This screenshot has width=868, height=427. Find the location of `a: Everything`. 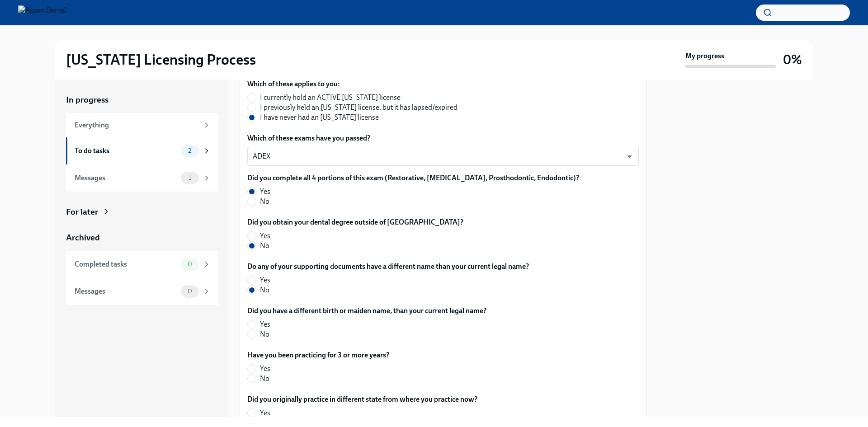

a: Everything is located at coordinates (142, 125).